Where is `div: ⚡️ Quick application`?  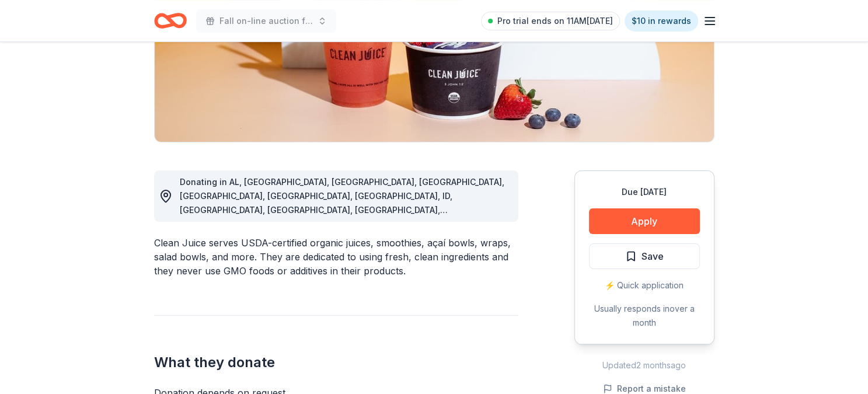
div: ⚡️ Quick application is located at coordinates (645, 286).